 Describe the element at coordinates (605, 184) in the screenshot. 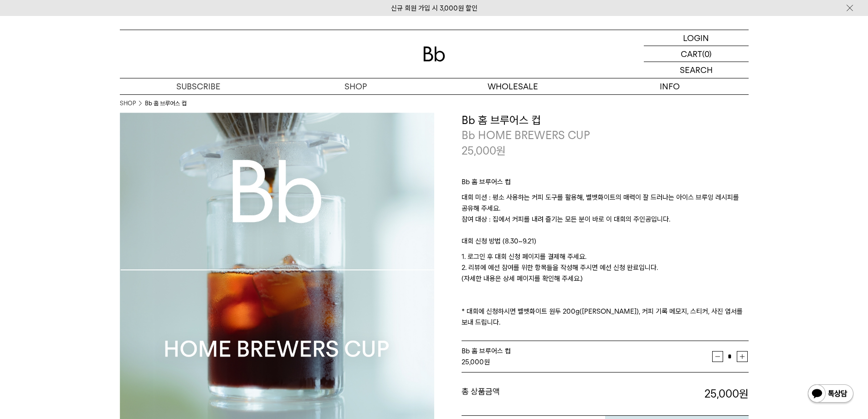

I see `p: Bb 홈 브루어스 컵` at that location.